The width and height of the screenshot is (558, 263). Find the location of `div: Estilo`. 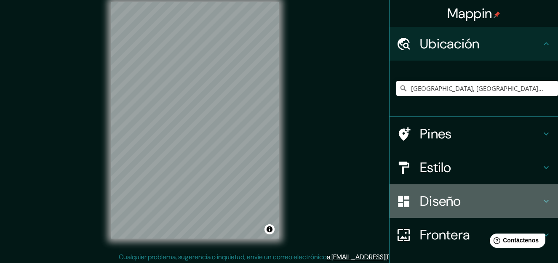

div: Estilo is located at coordinates (474, 168).